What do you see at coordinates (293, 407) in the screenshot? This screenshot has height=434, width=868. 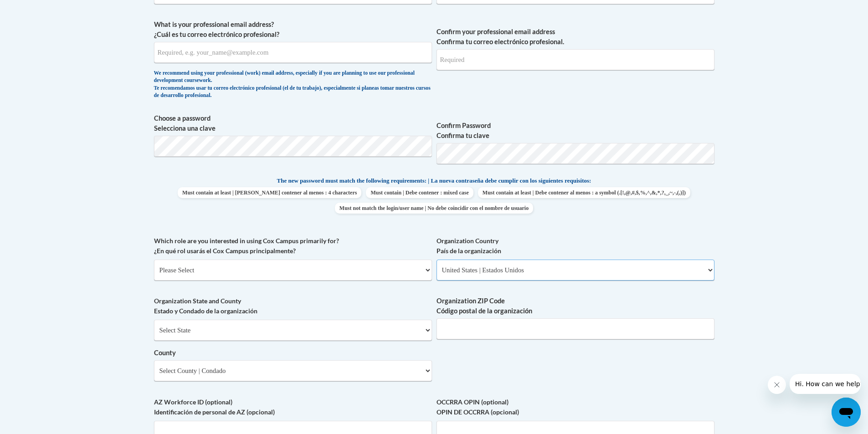 I see `label: AZ Workforce ID (optional) Identificación de personal de AZ (opcional)` at bounding box center [293, 407].